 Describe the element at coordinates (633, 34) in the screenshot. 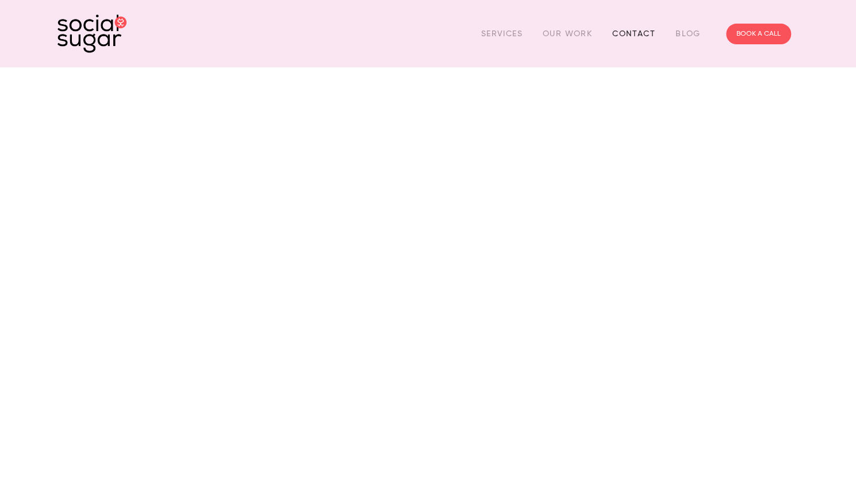

I see `a: Contact` at that location.